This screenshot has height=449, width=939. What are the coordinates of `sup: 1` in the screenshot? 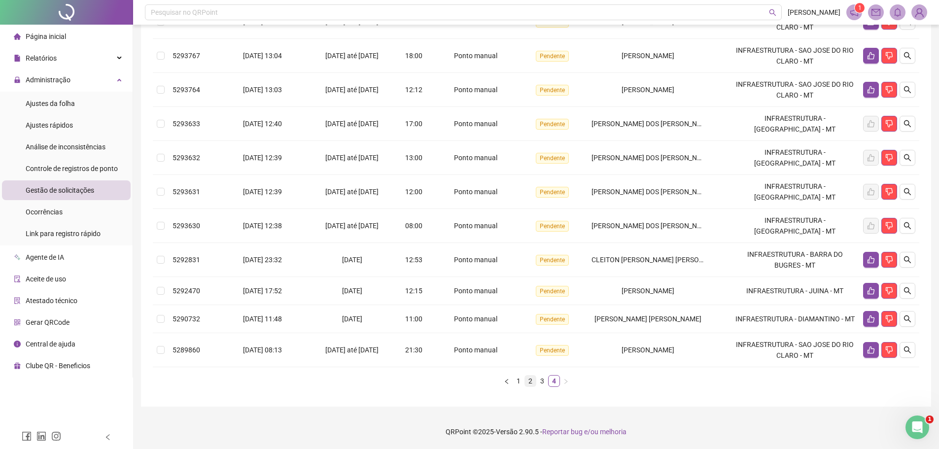 It's located at (860, 8).